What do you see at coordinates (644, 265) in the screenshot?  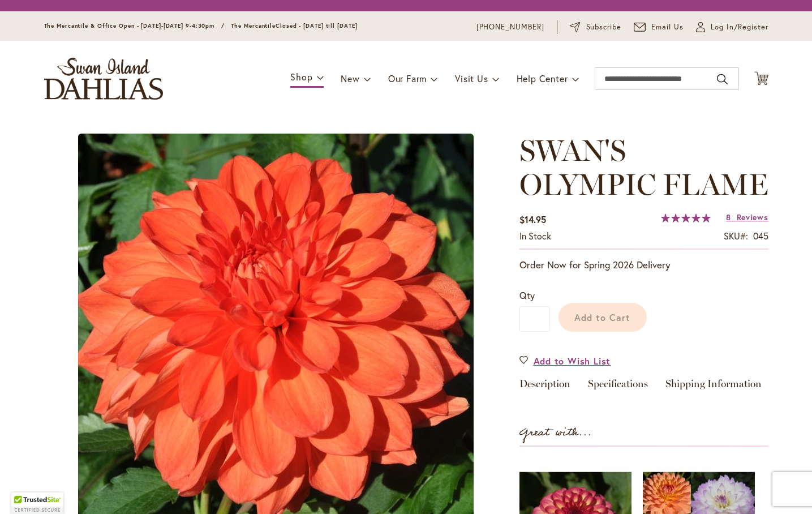 I see `p: Order Now for Spring 2026 Delivery` at bounding box center [644, 265].